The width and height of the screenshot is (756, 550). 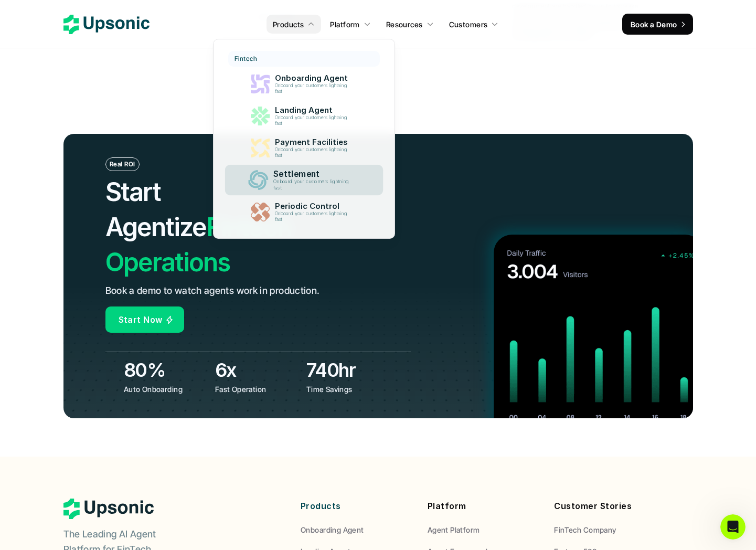 What do you see at coordinates (404, 24) in the screenshot?
I see `p: Resources` at bounding box center [404, 24].